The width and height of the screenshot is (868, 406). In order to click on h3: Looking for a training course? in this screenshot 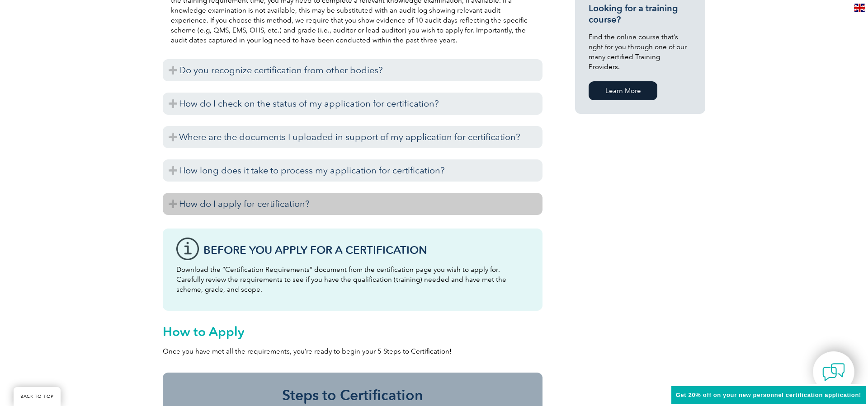, I will do `click(640, 14)`.